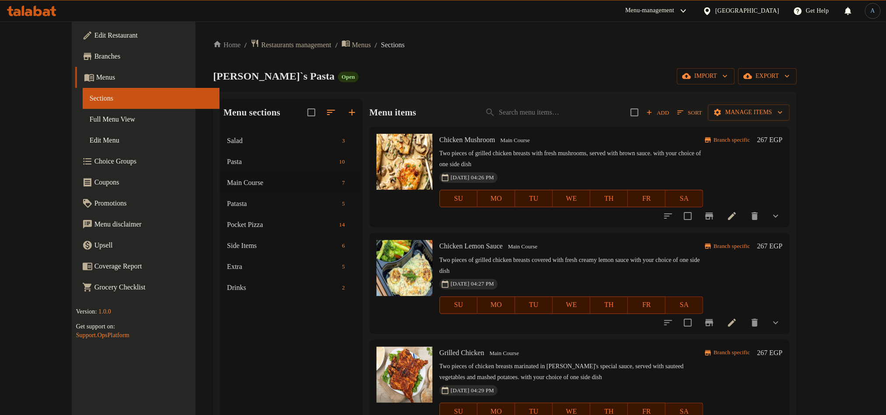 This screenshot has width=886, height=415. What do you see at coordinates (281, 162) in the screenshot?
I see `span: Pasta` at bounding box center [281, 162].